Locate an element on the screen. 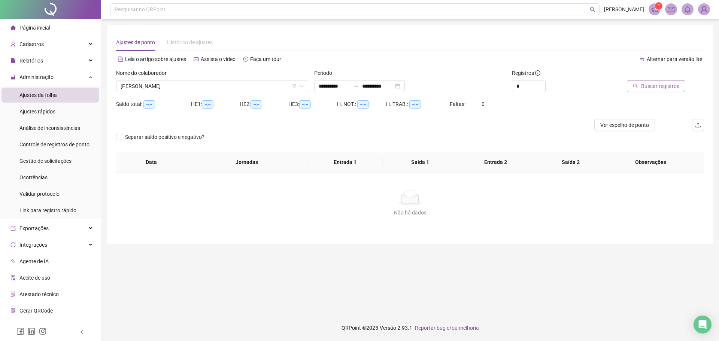 This screenshot has height=341, width=719. th: Data is located at coordinates (151, 162).